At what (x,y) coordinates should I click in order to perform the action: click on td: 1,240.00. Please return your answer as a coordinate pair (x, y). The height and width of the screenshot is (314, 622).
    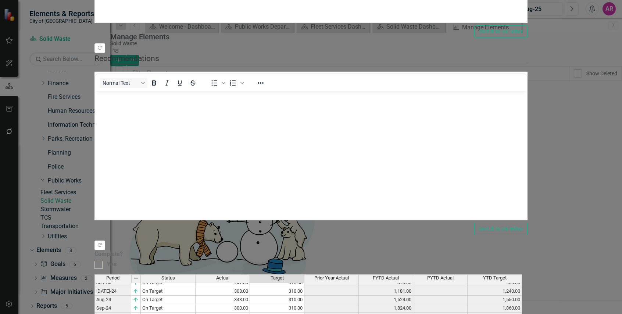
    Looking at the image, I should click on (495, 291).